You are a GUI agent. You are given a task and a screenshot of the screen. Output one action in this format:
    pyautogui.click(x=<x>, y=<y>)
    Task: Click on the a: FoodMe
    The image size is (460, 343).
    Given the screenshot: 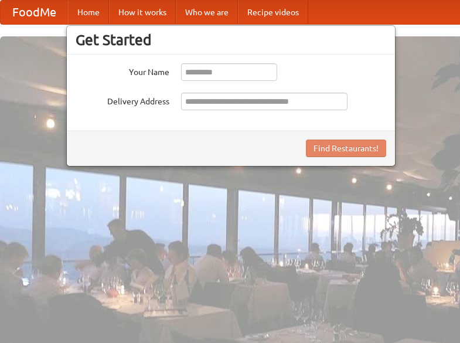 What is the action you would take?
    pyautogui.click(x=34, y=12)
    